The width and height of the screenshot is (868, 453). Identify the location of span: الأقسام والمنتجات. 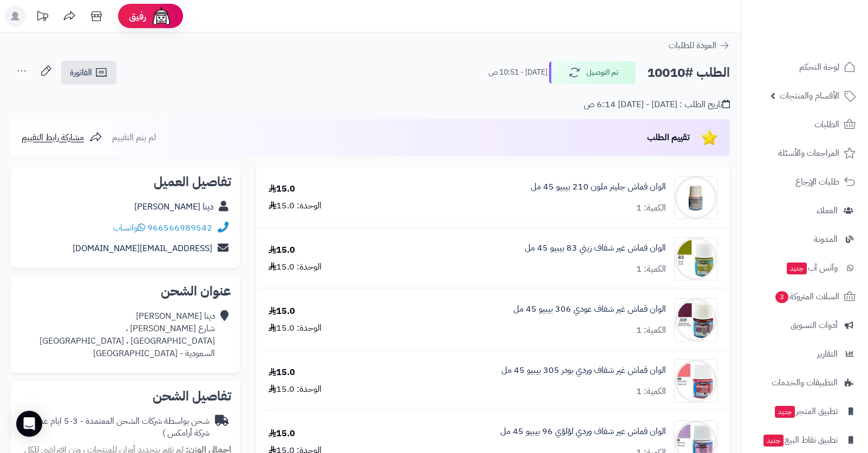
(810, 96).